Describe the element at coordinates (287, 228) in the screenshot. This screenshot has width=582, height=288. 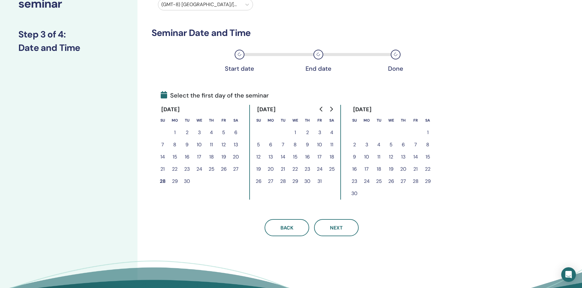
I see `button: Back` at that location.